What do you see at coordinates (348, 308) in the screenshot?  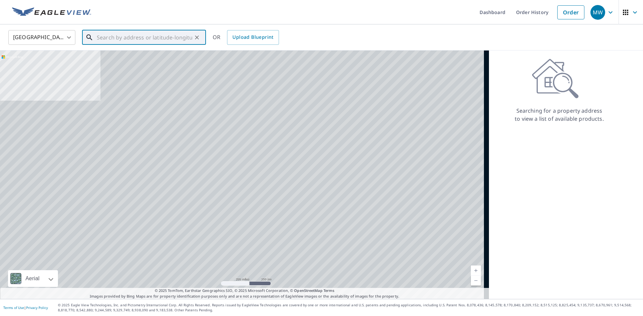 I see `p: © 2025 Eagle View Technologies, Inc. and Pictometry International Corp. All Rights Reserved. Repo...` at bounding box center [348, 308].